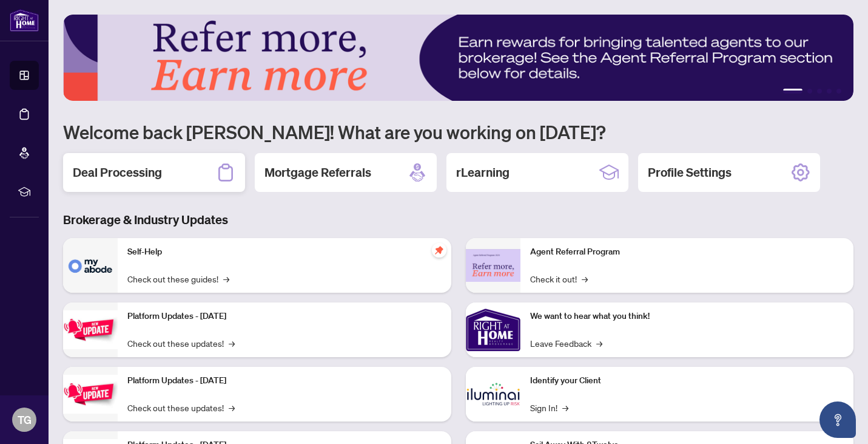  What do you see at coordinates (820, 91) in the screenshot?
I see `button: 3` at bounding box center [820, 91].